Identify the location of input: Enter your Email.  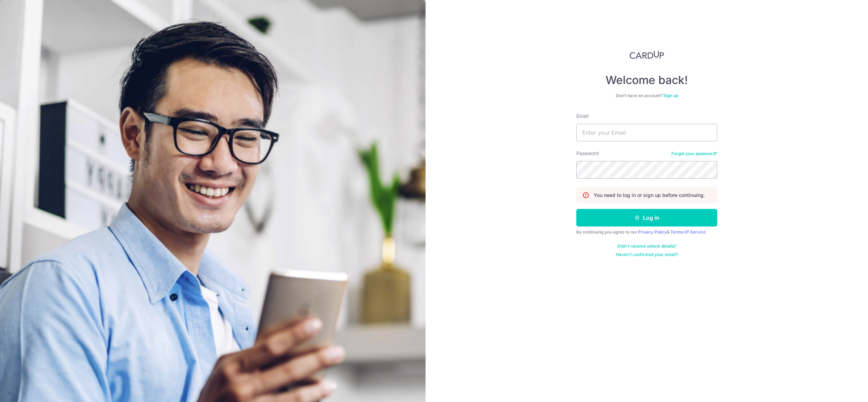
(647, 133).